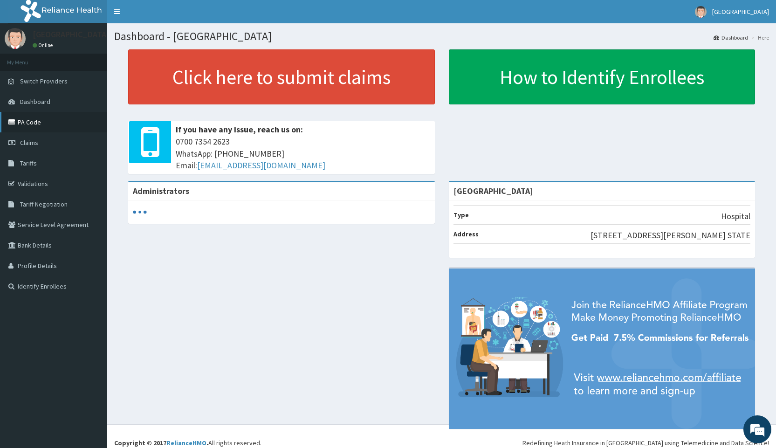 Image resolution: width=776 pixels, height=448 pixels. I want to click on p: Hospital, so click(736, 216).